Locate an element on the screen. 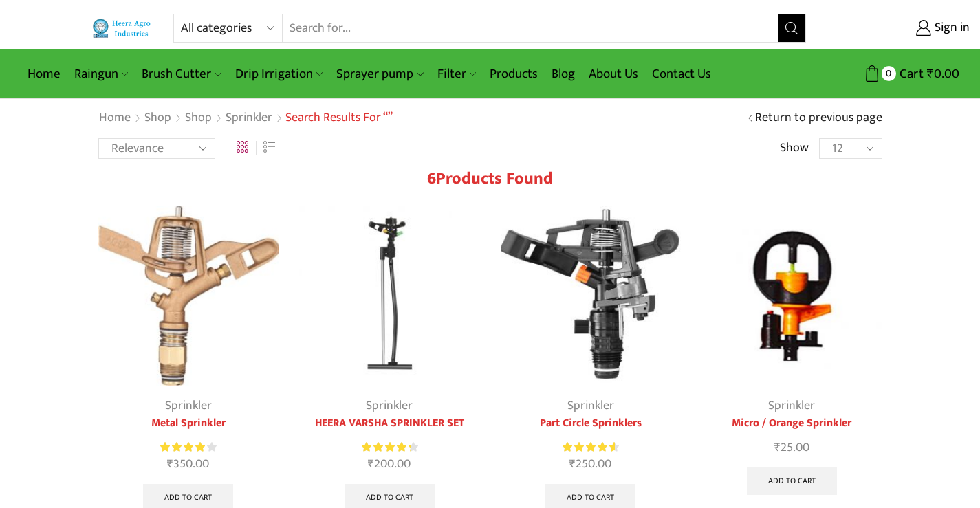 This screenshot has width=980, height=508. a: Brush Cutter is located at coordinates (181, 73).